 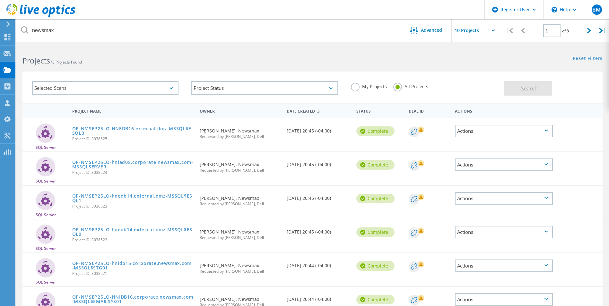 What do you see at coordinates (133, 173) in the screenshot?
I see `span: Project ID: 3038524` at bounding box center [133, 173].